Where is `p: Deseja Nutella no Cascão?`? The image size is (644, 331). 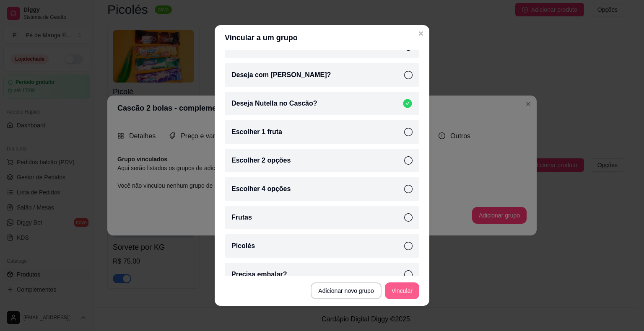 p: Deseja Nutella no Cascão? is located at coordinates (274, 104).